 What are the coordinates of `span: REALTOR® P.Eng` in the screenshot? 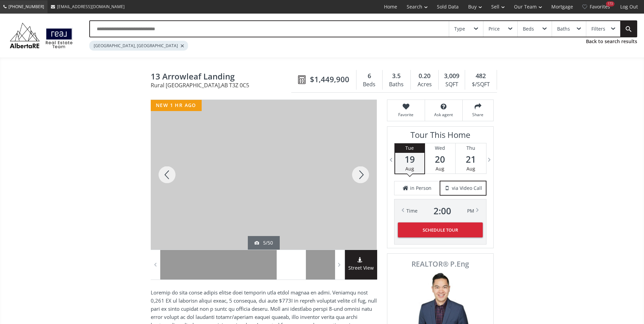 It's located at (441, 264).